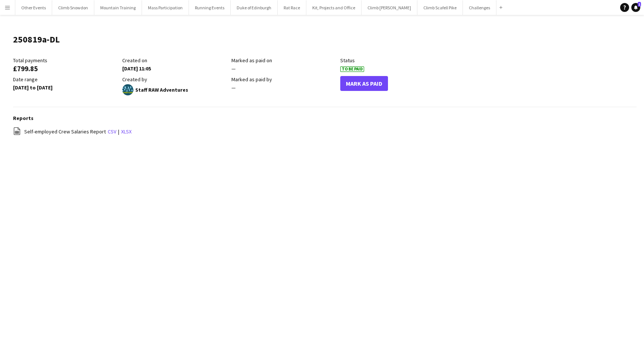 The width and height of the screenshot is (644, 357). What do you see at coordinates (292, 7) in the screenshot?
I see `button: Rat Race` at bounding box center [292, 7].